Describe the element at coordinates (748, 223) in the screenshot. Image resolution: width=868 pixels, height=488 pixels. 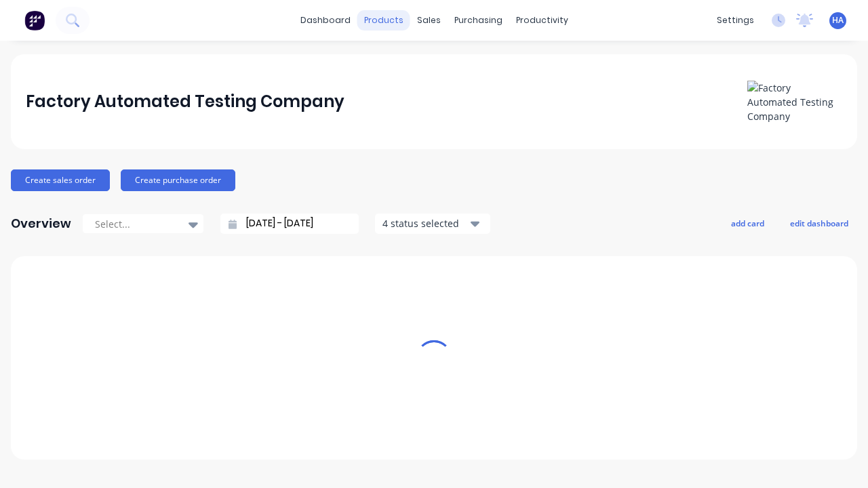
I see `button: add card` at that location.